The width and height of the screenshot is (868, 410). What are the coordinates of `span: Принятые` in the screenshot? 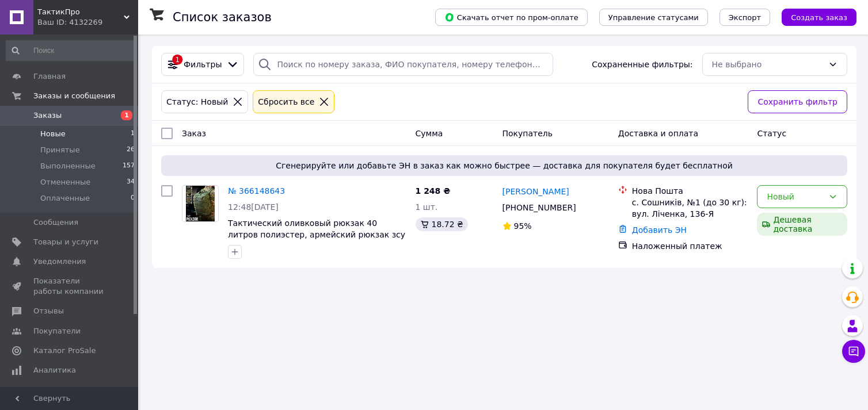 It's located at (60, 150).